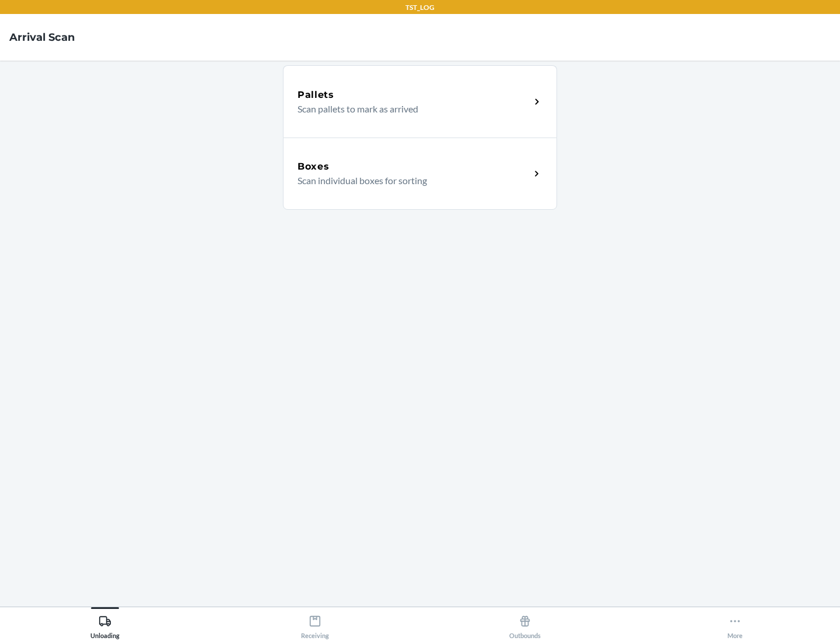 This screenshot has width=840, height=641. What do you see at coordinates (315, 623) in the screenshot?
I see `button: Receiving` at bounding box center [315, 623].